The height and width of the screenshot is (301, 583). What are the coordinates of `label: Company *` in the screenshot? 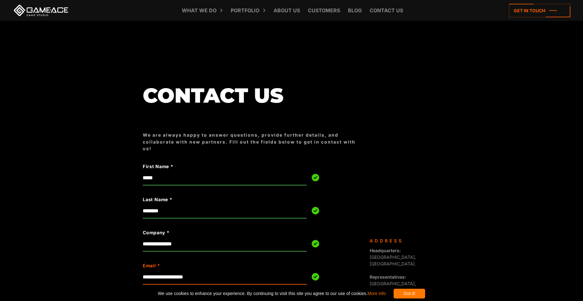 It's located at (208, 233).